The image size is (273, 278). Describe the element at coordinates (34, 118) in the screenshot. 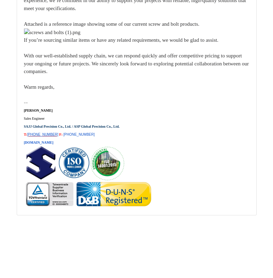

I see `span: Sales Engineer` at that location.